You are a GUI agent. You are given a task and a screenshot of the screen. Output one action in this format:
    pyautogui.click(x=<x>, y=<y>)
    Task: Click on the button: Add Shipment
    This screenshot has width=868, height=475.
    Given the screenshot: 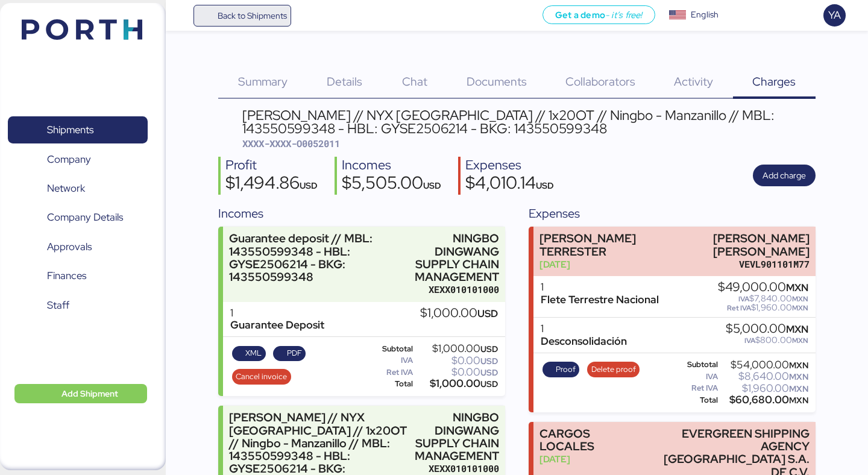 What is the action you would take?
    pyautogui.click(x=81, y=394)
    